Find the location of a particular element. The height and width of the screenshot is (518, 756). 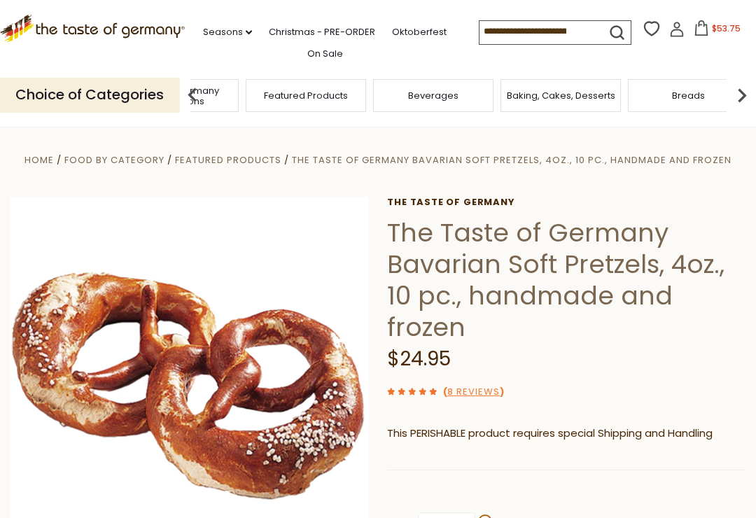

a: Home is located at coordinates (39, 160).